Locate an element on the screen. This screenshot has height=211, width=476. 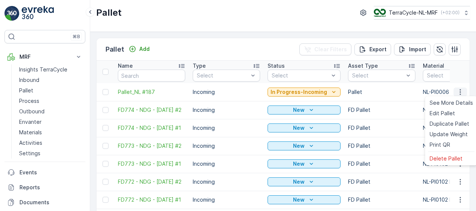
p: Process is located at coordinates (29, 101).